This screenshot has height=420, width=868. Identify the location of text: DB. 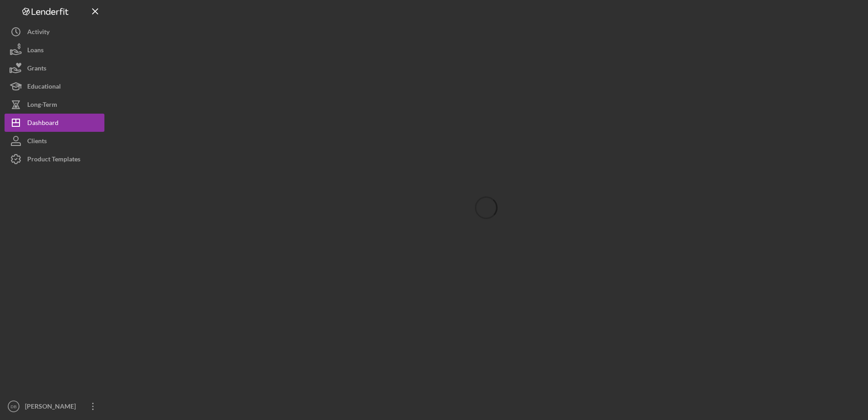
(13, 406).